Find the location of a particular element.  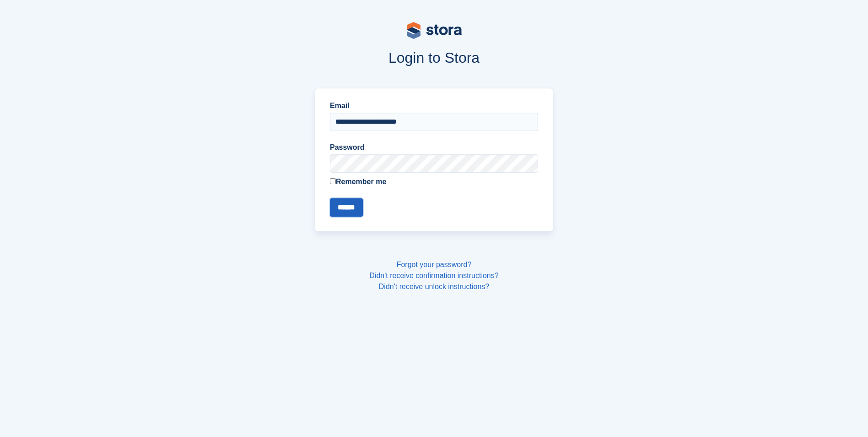

a: Didn't receive unlock instructions? is located at coordinates (434, 286).